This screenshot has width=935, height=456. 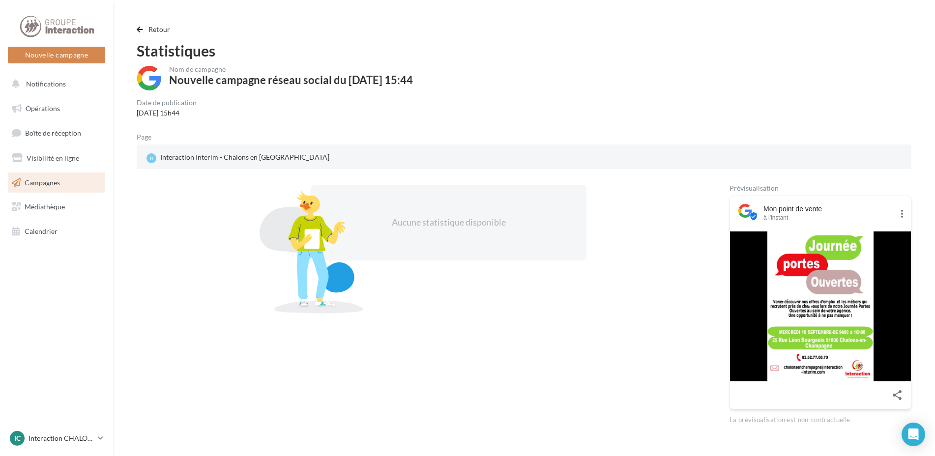 I want to click on div: Aucune statistique disponible, so click(x=449, y=223).